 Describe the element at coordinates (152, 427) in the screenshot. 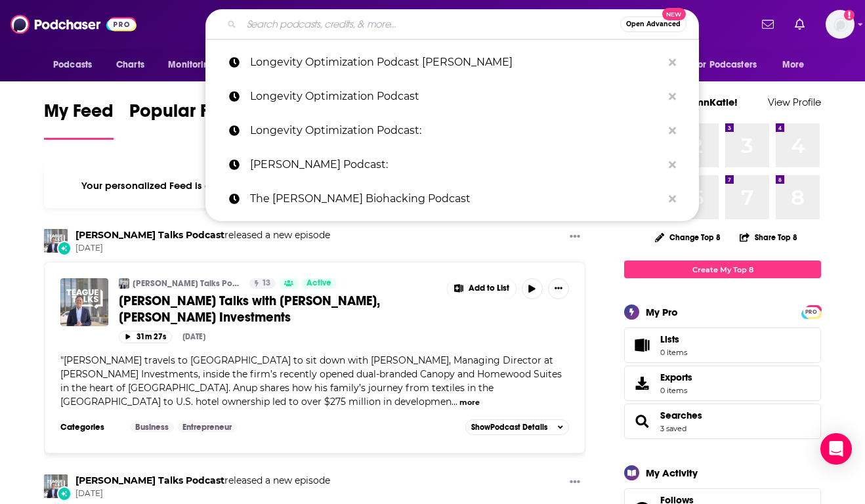

I see `a: Business` at that location.